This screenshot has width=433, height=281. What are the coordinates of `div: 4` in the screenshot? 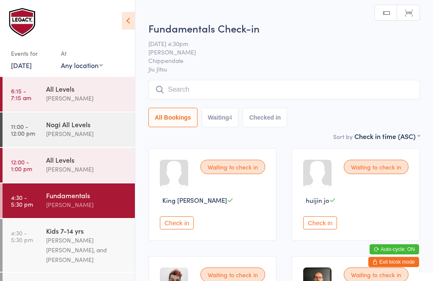 It's located at (231, 118).